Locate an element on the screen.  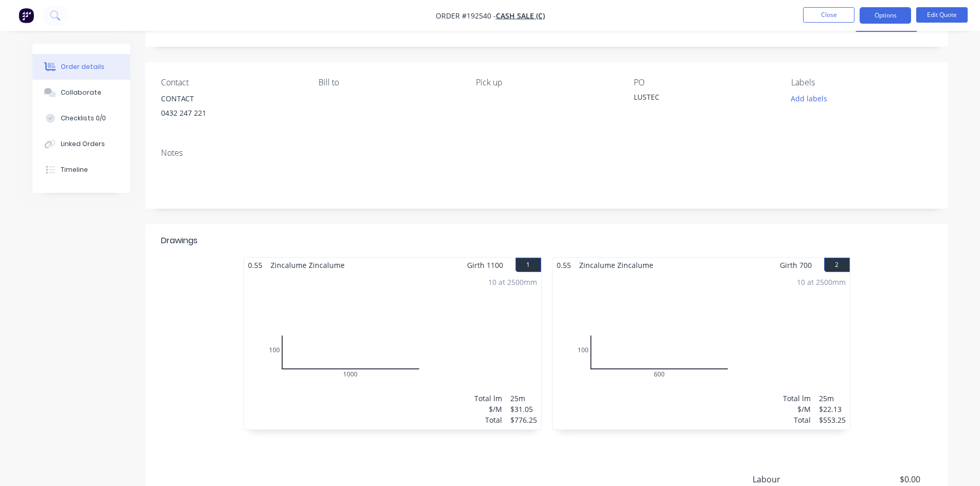
div: 0432 247 221 is located at coordinates (232, 113).